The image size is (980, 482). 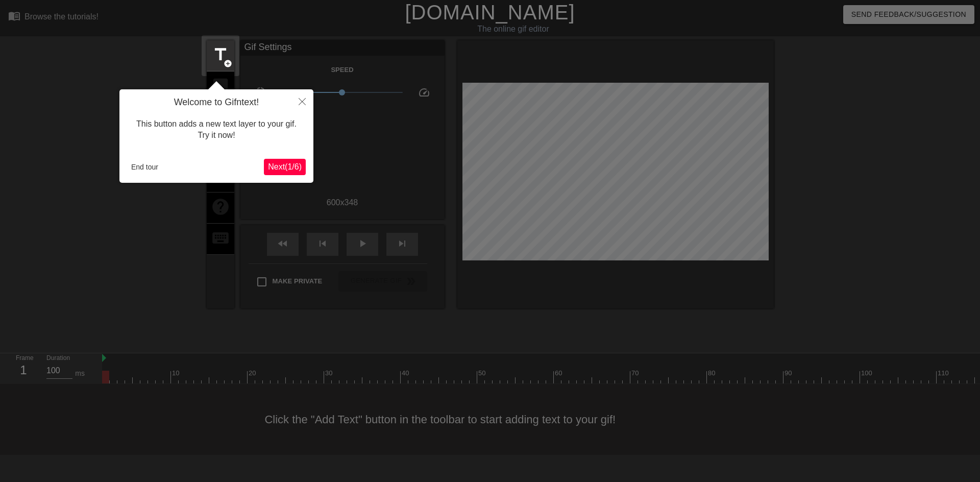 I want to click on h4: Welcome to Gifntext!, so click(x=217, y=103).